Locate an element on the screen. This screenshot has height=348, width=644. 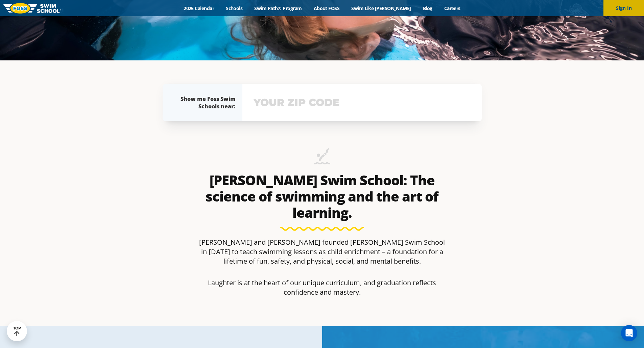
a: Swim Path® Program is located at coordinates (278, 8).